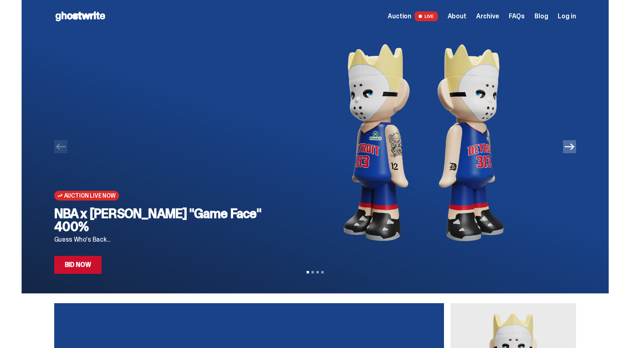  Describe the element at coordinates (516, 16) in the screenshot. I see `a: FAQs` at that location.